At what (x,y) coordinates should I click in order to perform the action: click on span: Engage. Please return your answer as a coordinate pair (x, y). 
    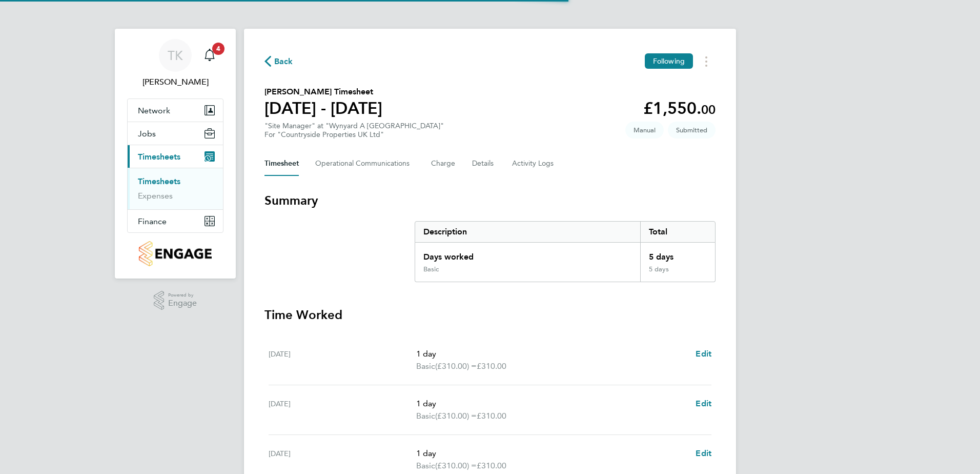
    Looking at the image, I should click on (183, 303).